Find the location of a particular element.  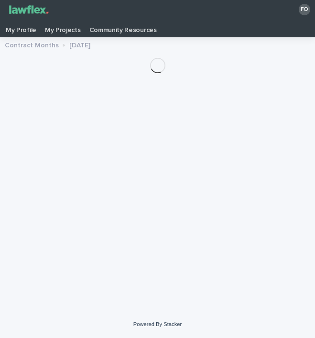

a: Powered By Stacker is located at coordinates (157, 324).